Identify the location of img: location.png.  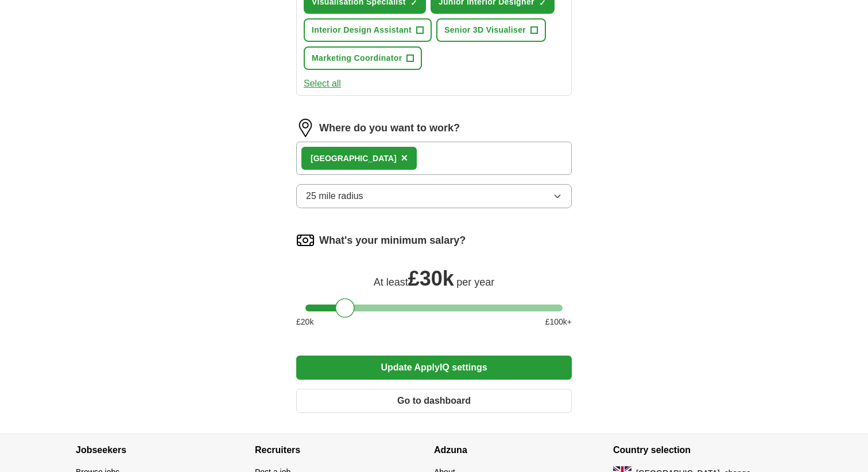
(305, 128).